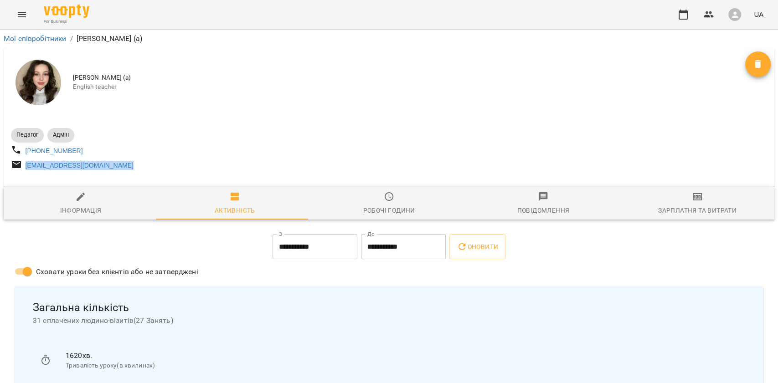  Describe the element at coordinates (38, 82) in the screenshot. I see `img: Вікторія Корнейко (а)` at that location.